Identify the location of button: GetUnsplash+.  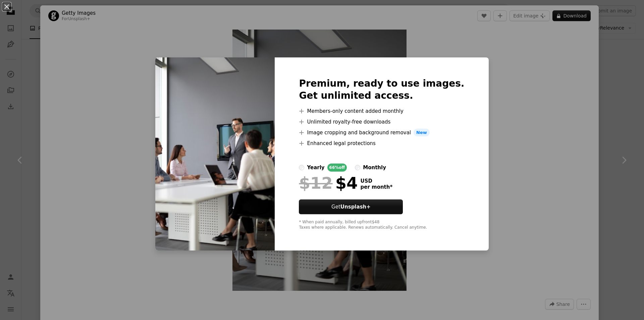
(351, 207).